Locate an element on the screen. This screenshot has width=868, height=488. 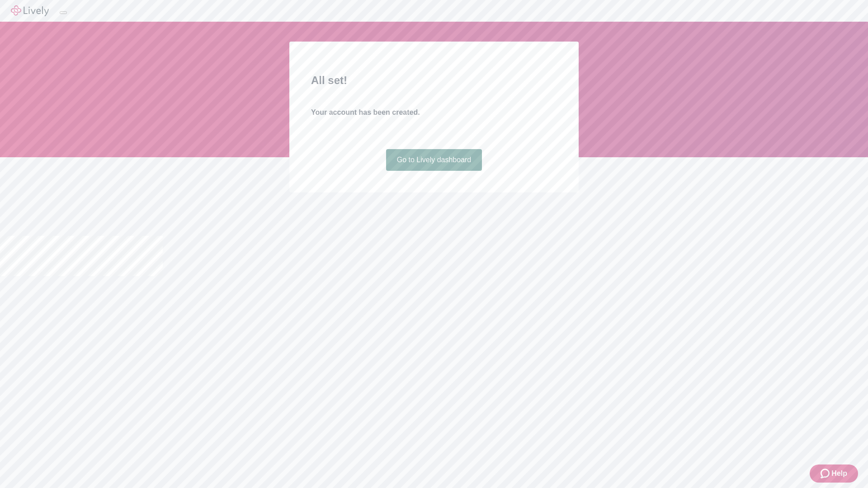
span: Help is located at coordinates (839, 473).